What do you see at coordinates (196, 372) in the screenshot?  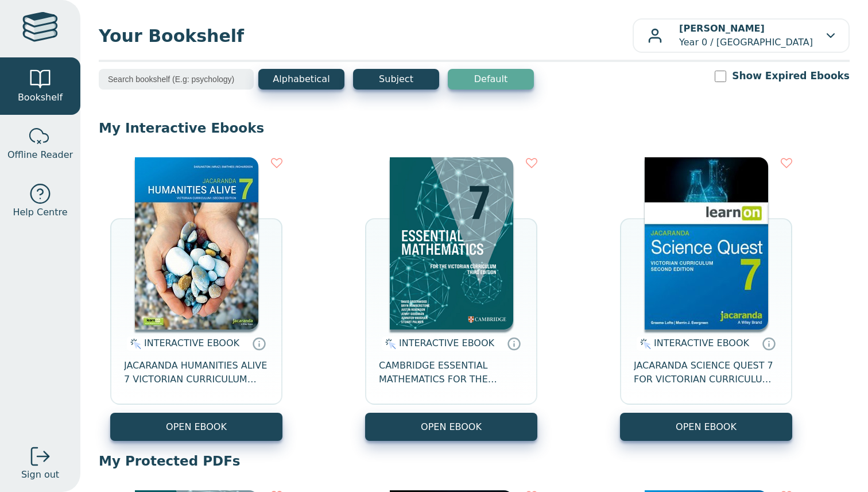 I see `span: JACARANDA HUMANITIES ALIVE 7 VICTORIAN CURRICULUM LEARNON EBOOK 2E` at bounding box center [196, 372].